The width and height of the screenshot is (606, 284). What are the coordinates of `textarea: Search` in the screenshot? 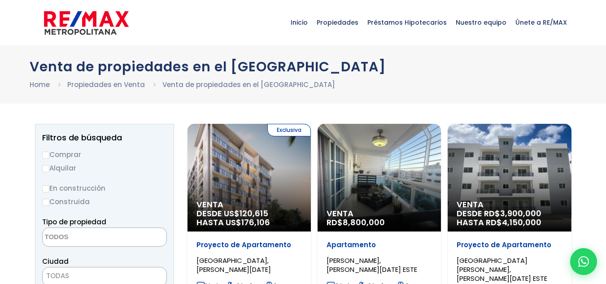 It's located at (86, 237).